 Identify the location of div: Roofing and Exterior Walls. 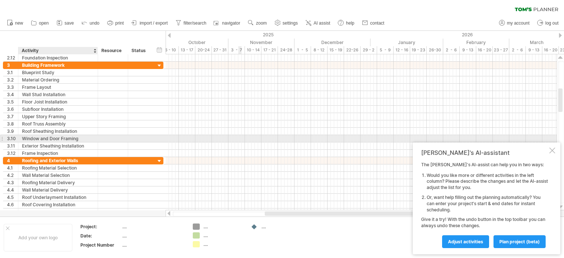
(58, 161).